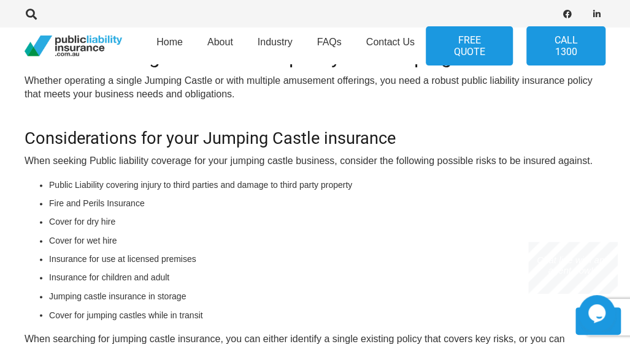  I want to click on li: Cover for jumping castles while in transit, so click(327, 315).